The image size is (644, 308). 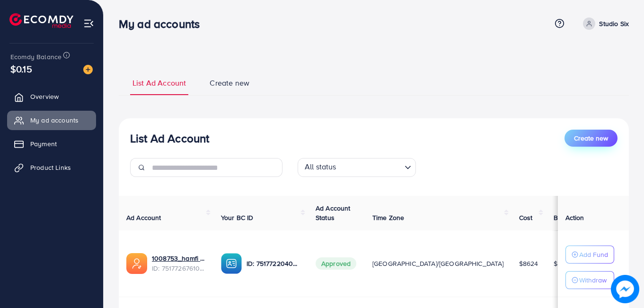 What do you see at coordinates (613, 23) in the screenshot?
I see `p: Studio Six` at bounding box center [613, 23].